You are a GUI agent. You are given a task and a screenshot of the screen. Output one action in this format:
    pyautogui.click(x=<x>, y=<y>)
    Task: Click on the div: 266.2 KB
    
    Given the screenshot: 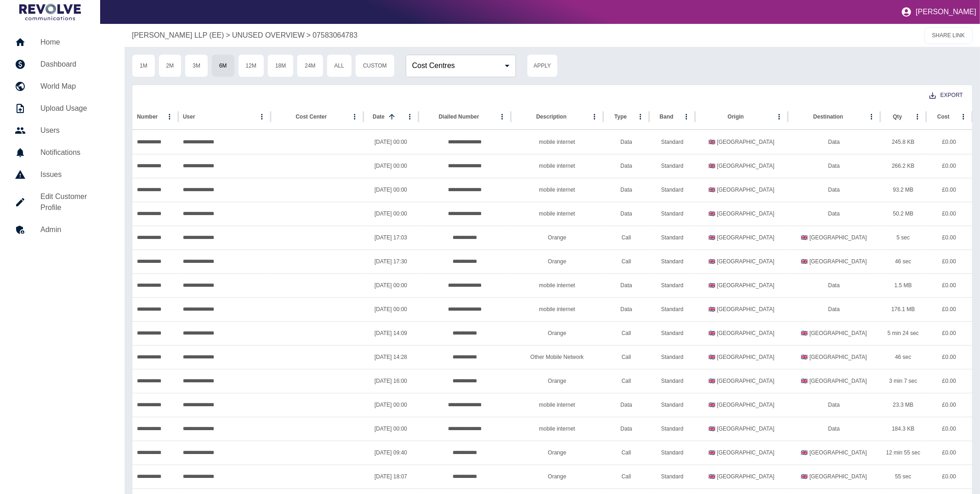 What is the action you would take?
    pyautogui.click(x=904, y=166)
    